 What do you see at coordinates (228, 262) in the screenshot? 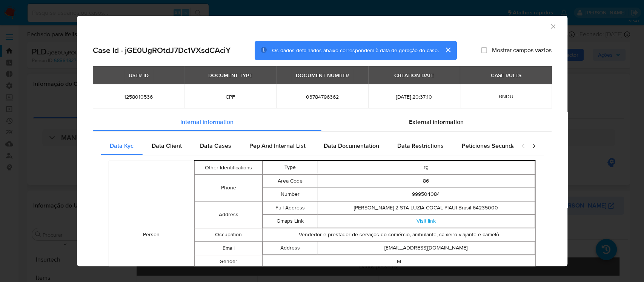
I see `td: Gender` at bounding box center [228, 262].